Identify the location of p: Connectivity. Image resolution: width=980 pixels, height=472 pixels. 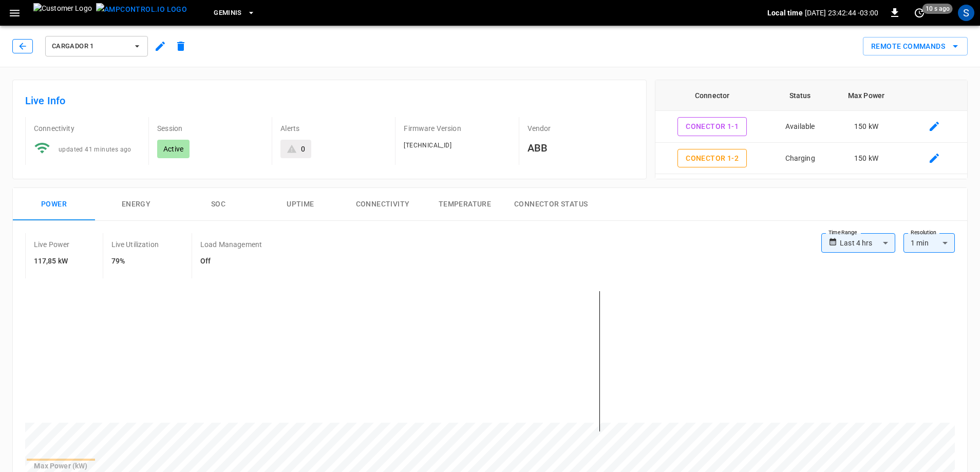
(86, 128).